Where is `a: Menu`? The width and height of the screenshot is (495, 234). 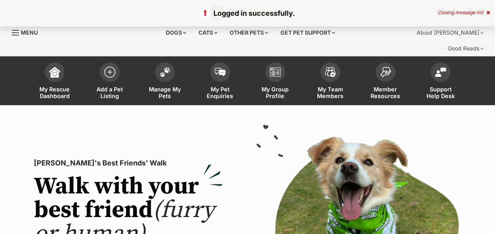
a: Menu is located at coordinates (28, 32).